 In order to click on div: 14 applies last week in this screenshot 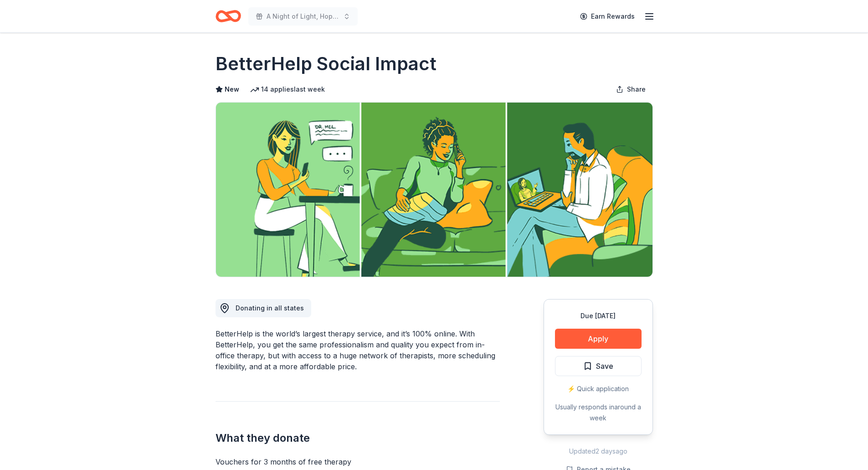, I will do `click(287, 89)`.